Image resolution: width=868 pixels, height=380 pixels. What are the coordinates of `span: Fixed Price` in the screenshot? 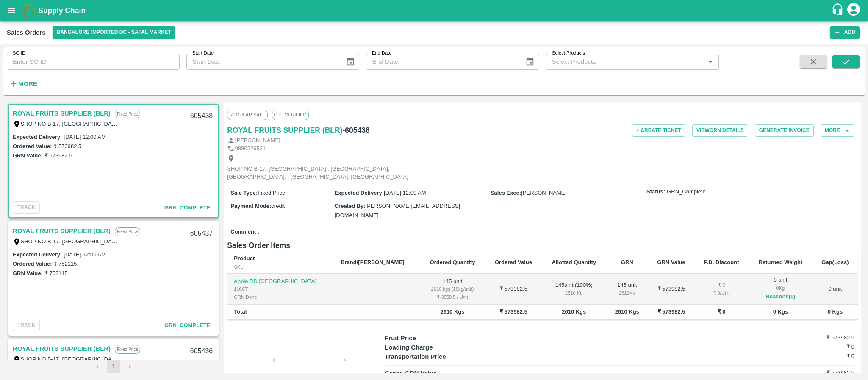 It's located at (271, 193).